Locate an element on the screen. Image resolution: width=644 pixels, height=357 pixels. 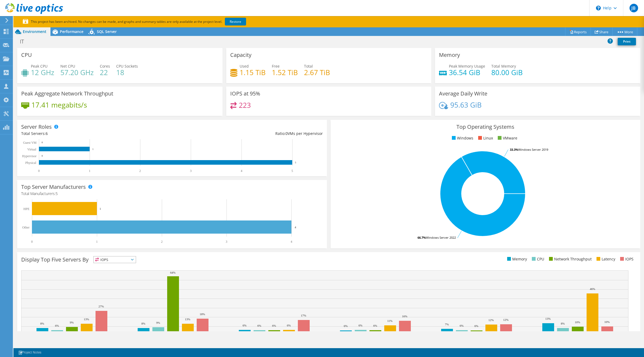
text: Virtual is located at coordinates (32, 150).